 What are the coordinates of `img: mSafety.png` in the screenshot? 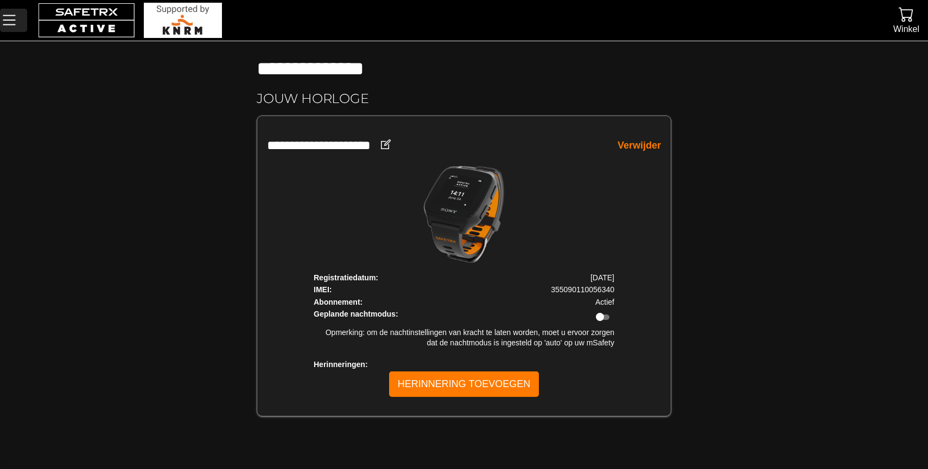 It's located at (464, 214).